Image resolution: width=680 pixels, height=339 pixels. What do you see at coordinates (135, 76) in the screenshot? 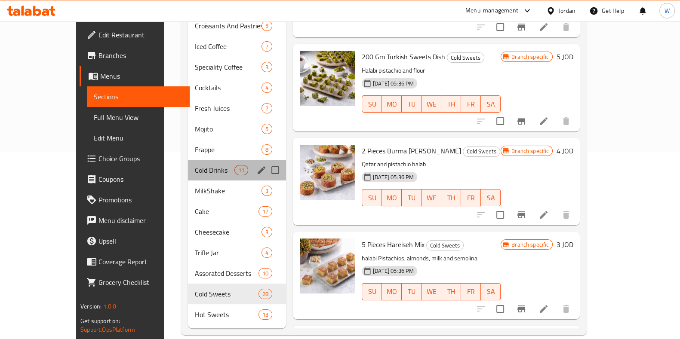
I see `a: Menus` at bounding box center [135, 76].